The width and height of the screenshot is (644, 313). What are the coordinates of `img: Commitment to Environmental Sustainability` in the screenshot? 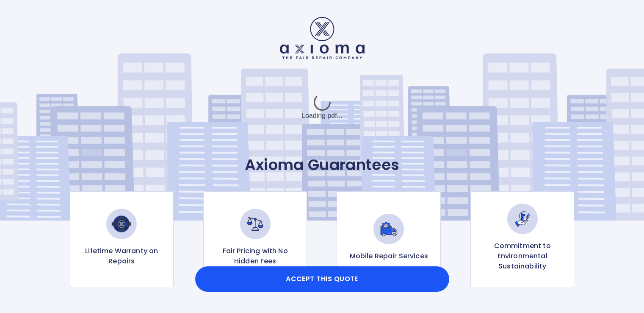 It's located at (523, 218).